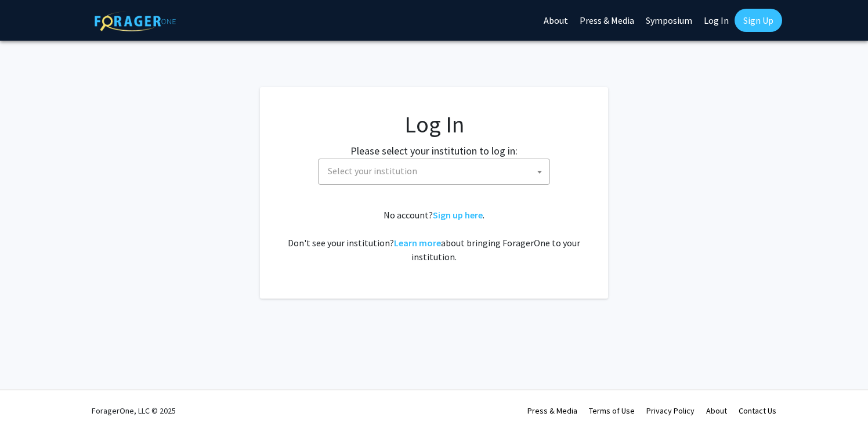  I want to click on a: Terms of Use, so click(612, 411).